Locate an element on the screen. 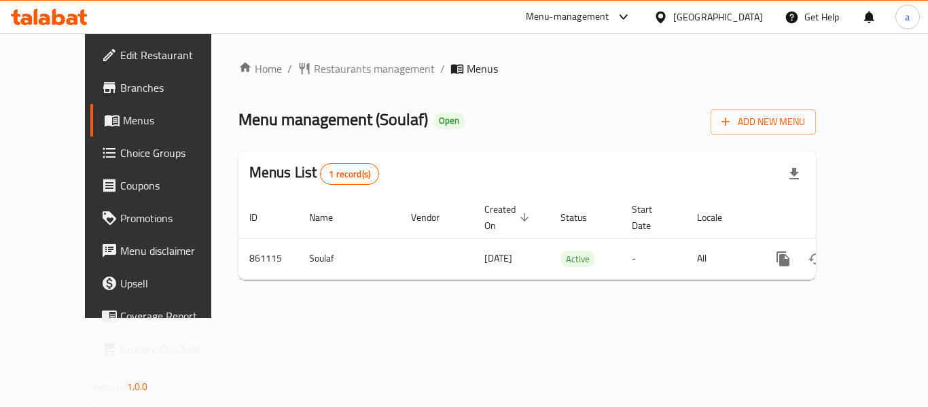 The image size is (928, 407). a: Coupons is located at coordinates (165, 186).